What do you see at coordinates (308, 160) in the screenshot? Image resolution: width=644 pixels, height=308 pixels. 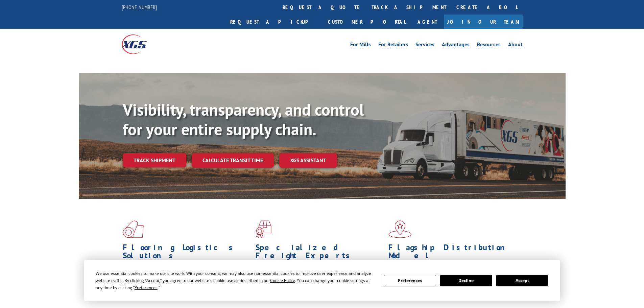 I see `a: XGS ASSISTANT` at bounding box center [308, 160].